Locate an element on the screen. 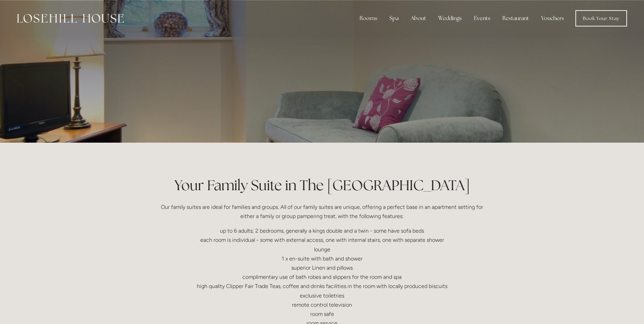  div: Restaurant is located at coordinates (515, 18).